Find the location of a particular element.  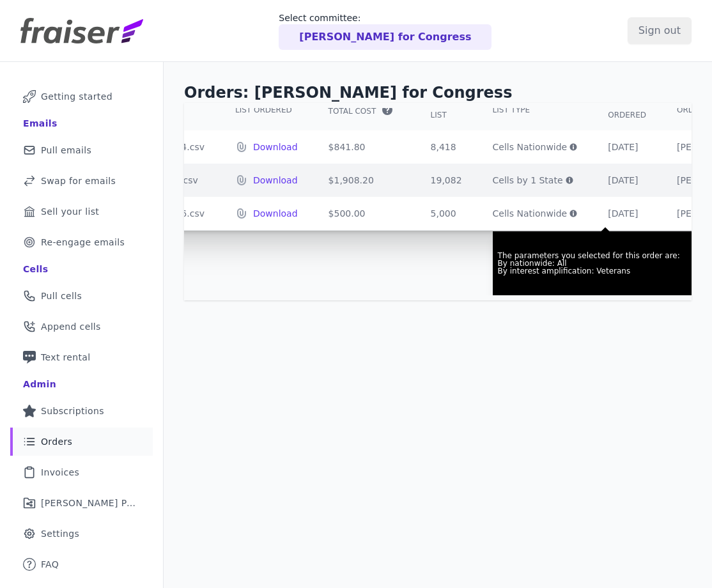

a: Append cells is located at coordinates (81, 326).